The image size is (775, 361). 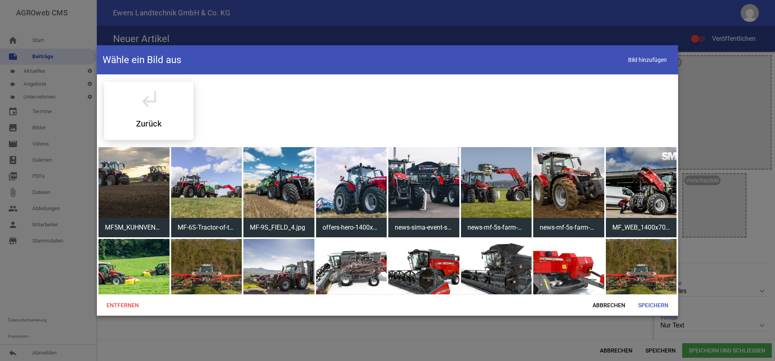 I want to click on h5: Zurück, so click(x=149, y=124).